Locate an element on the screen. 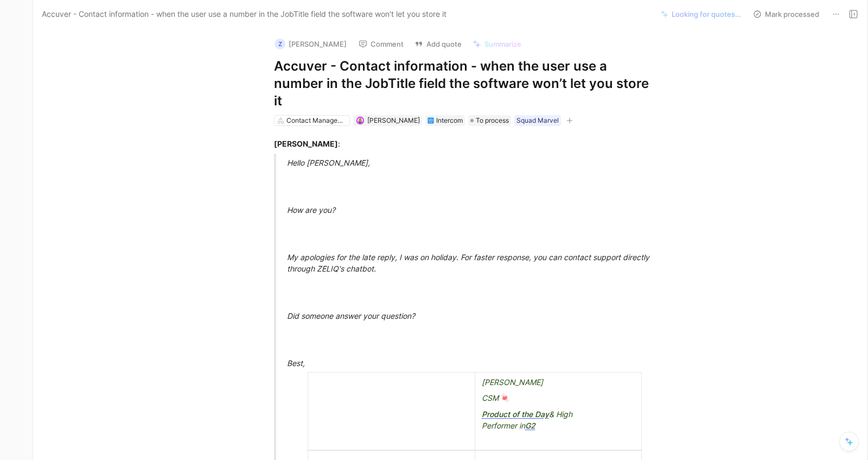  div: Intercom is located at coordinates (449, 121).